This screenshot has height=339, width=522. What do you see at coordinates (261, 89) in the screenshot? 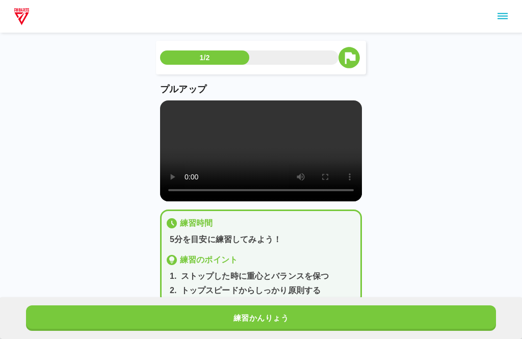
I see `p: プルアップ` at bounding box center [261, 89].